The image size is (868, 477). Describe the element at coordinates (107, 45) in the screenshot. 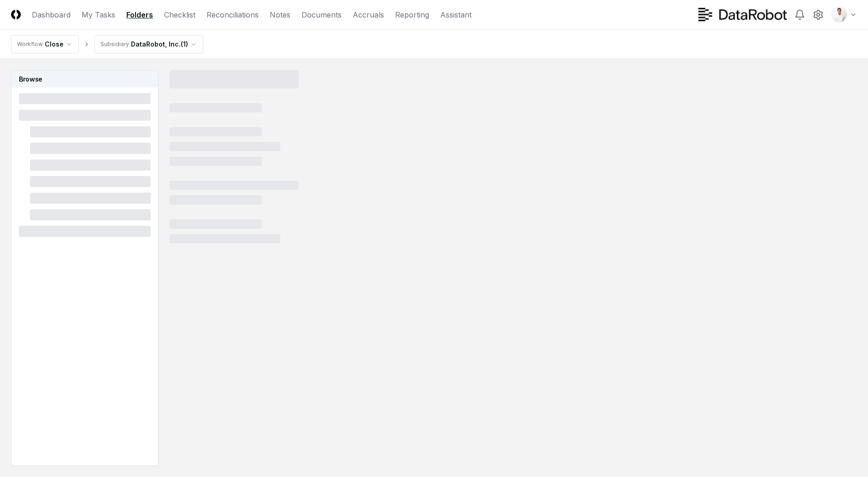

I see `nav: breadcrumb` at that location.